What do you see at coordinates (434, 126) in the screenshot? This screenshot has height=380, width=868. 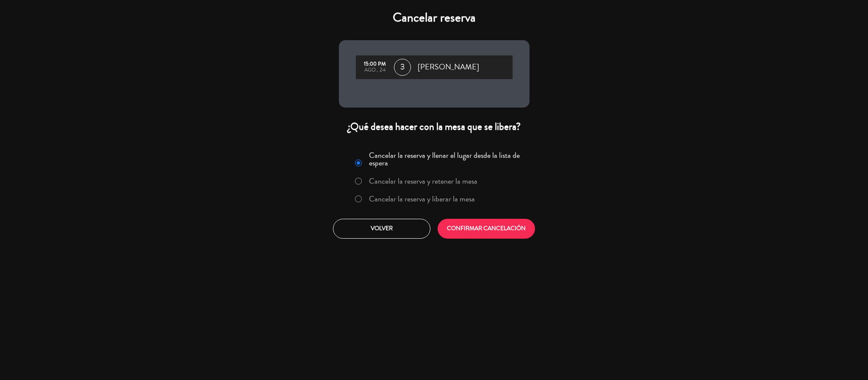 I see `div: ¿Qué desea hacer con la mesa que se libera?` at bounding box center [434, 126].